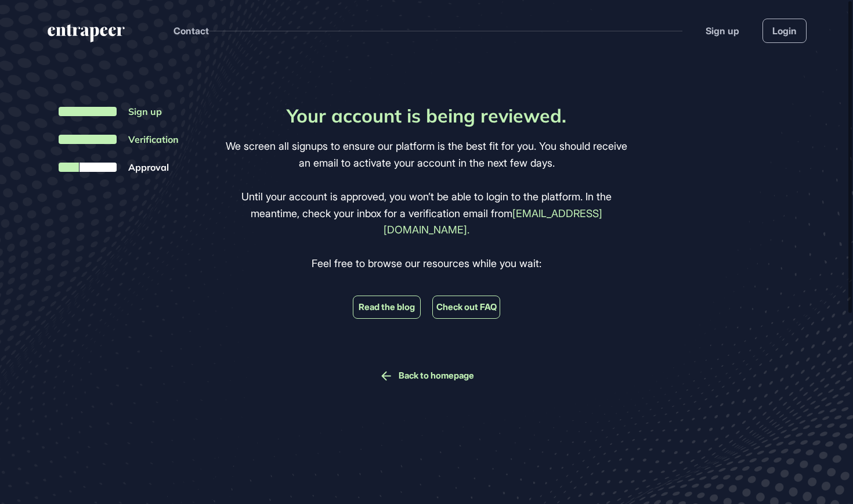 The height and width of the screenshot is (504, 853). I want to click on button: Contact, so click(191, 31).